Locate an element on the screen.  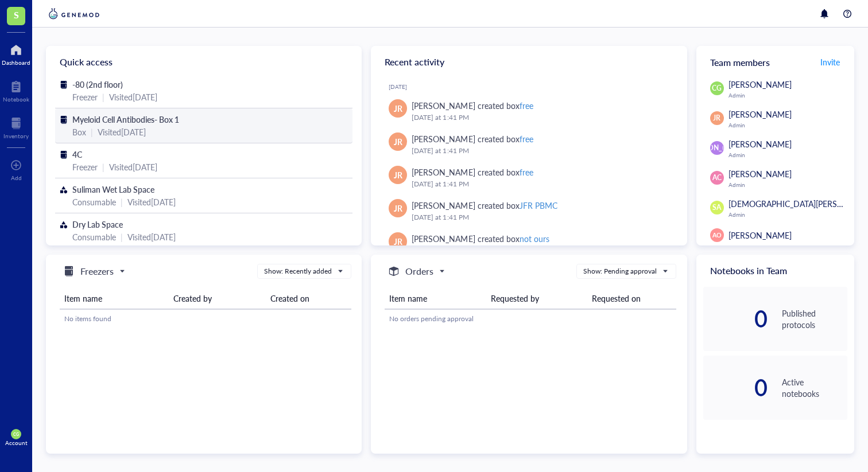
a: Dashboard is located at coordinates (16, 54).